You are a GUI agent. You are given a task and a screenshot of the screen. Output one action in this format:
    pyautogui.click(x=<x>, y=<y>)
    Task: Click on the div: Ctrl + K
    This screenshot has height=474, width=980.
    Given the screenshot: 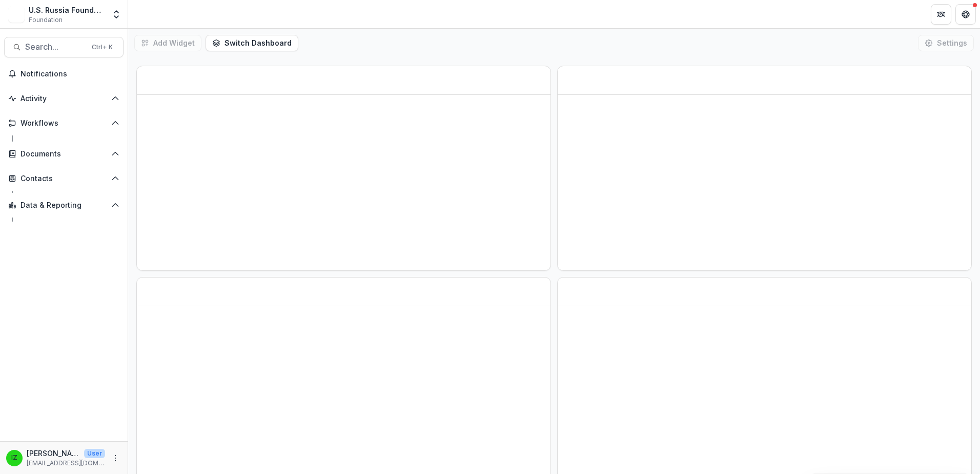 What is the action you would take?
    pyautogui.click(x=102, y=47)
    